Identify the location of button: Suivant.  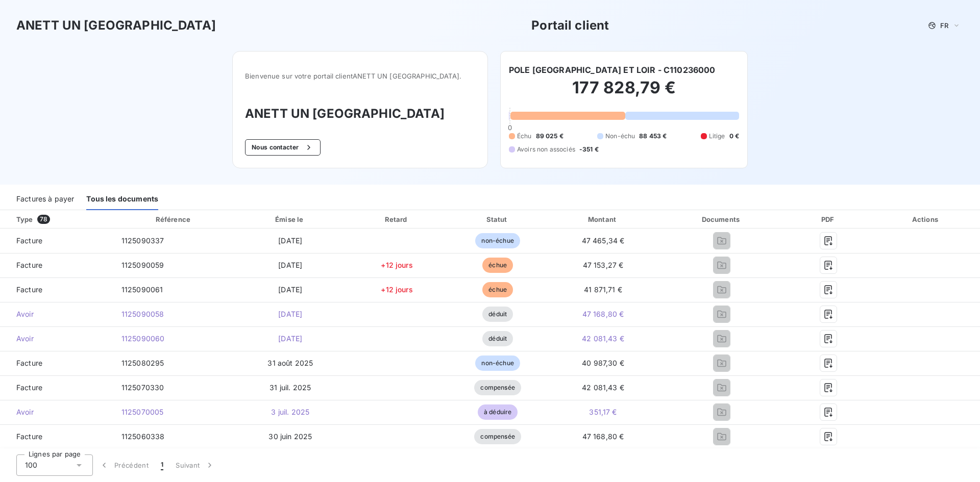
(195, 465).